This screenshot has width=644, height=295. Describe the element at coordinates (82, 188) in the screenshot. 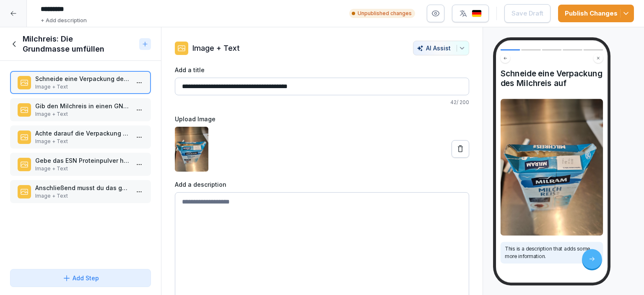

I see `p: Anschließend musst du das ganze einmal gut mit einem Löffel verrühren.` at that location.